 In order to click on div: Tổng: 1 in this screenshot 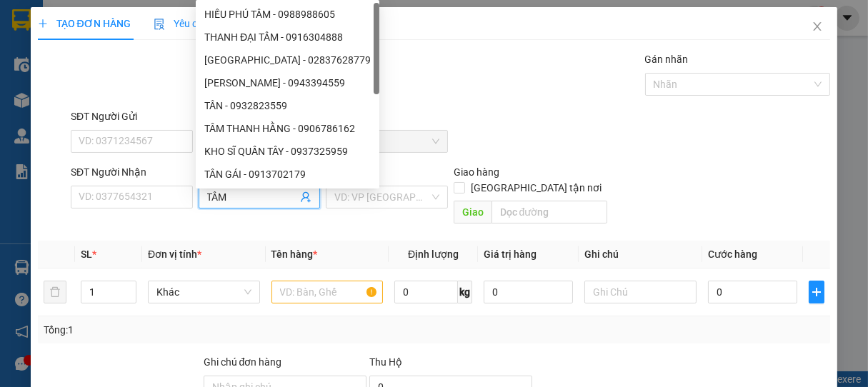, I will do `click(190, 330)`.